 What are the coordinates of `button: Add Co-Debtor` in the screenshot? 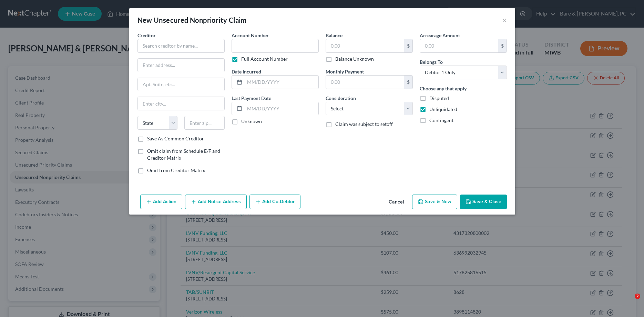 It's located at (275, 202).